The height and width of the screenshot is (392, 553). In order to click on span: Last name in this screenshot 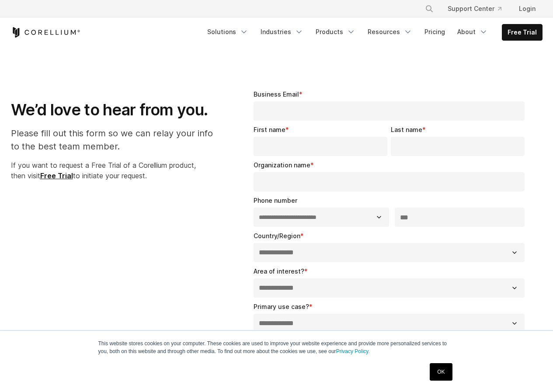, I will do `click(407, 130)`.